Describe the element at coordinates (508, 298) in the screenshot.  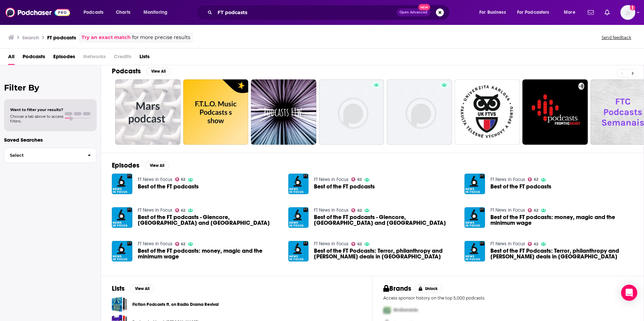
I see `p: Access sponsor history on the top 5,000 podcasts.` at that location.